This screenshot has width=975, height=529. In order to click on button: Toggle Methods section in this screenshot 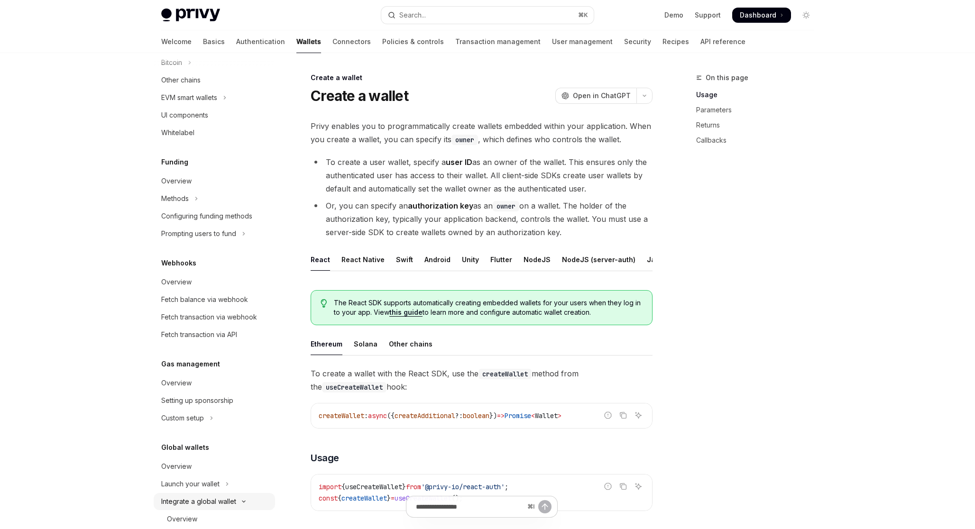, I will do `click(214, 199)`.